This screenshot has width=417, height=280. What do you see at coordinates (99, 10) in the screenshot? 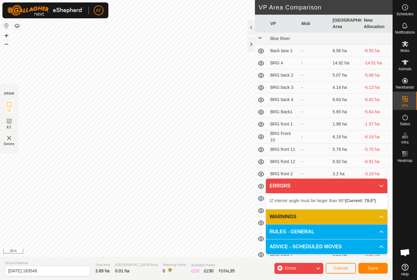
I see `span: AT` at bounding box center [99, 10].